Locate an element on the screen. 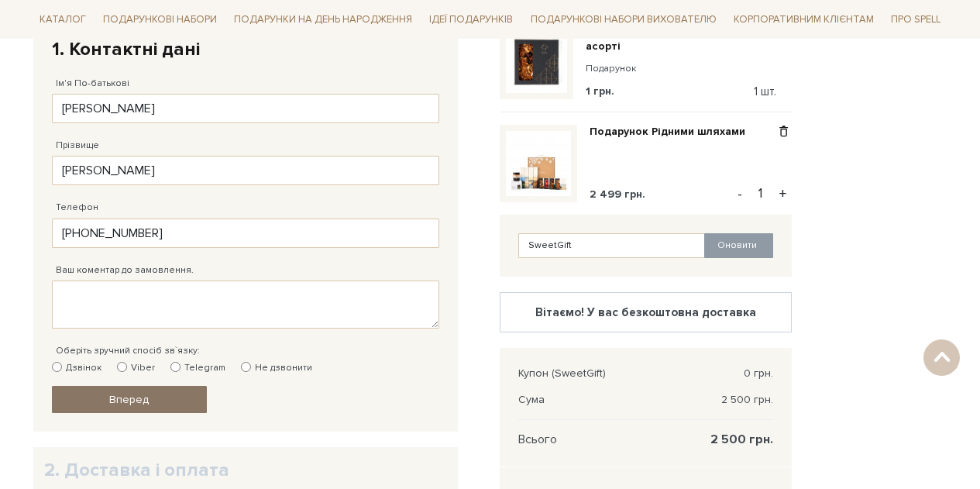  a: Ідеї подарунків is located at coordinates (471, 19).